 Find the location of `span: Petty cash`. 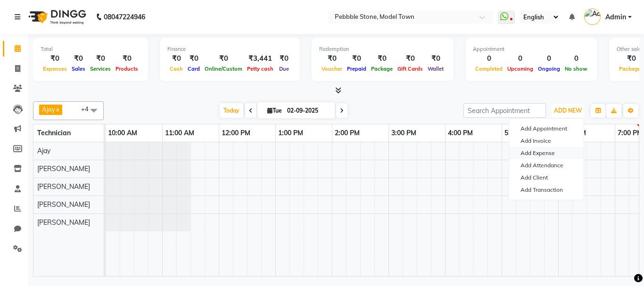

span: Petty cash is located at coordinates (260, 69).